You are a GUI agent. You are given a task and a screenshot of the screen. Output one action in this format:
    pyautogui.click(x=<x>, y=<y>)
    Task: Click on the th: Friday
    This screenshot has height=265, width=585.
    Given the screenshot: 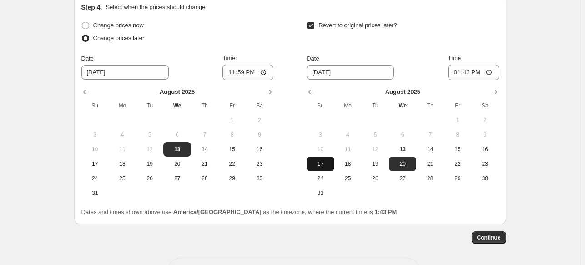 What is the action you would take?
    pyautogui.click(x=458, y=106)
    